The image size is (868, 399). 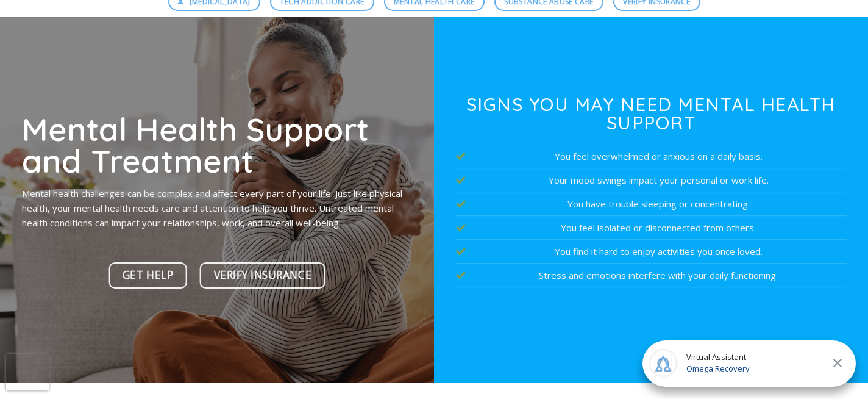 What do you see at coordinates (651, 228) in the screenshot?
I see `li: You feel isolated or disconnected from others.` at bounding box center [651, 228].